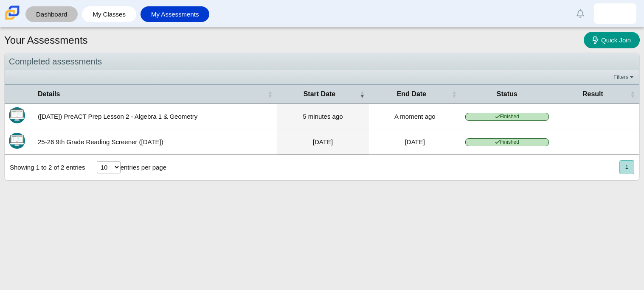 This screenshot has height=290, width=644. I want to click on div: Showing 1 to 2 of 2 entries, so click(45, 167).